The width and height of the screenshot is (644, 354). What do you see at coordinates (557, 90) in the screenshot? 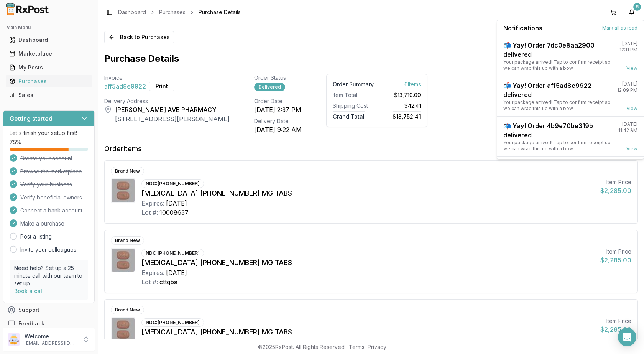
I see `div: 📬 Yay! Order aff5ad8e9922 delivered` at bounding box center [557, 90].